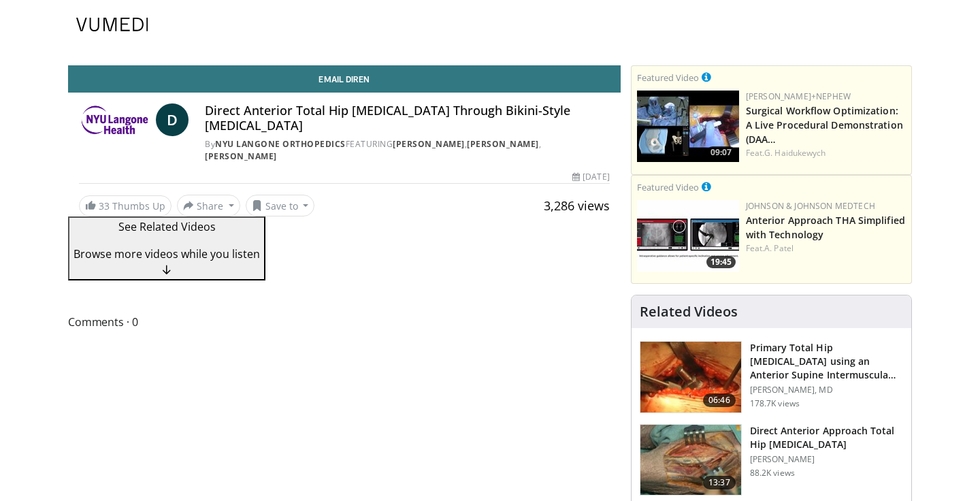  What do you see at coordinates (773, 474) in the screenshot?
I see `p: 88.2K views` at bounding box center [773, 474].